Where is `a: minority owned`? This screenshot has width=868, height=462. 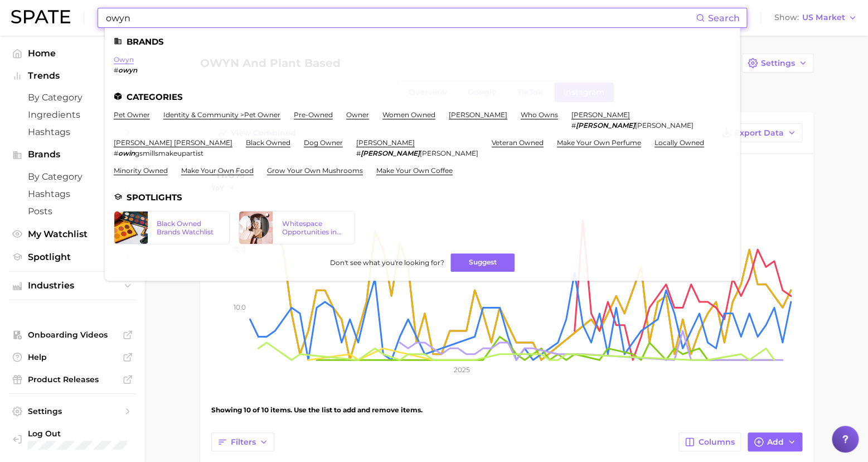
a: minority owned is located at coordinates (141, 170).